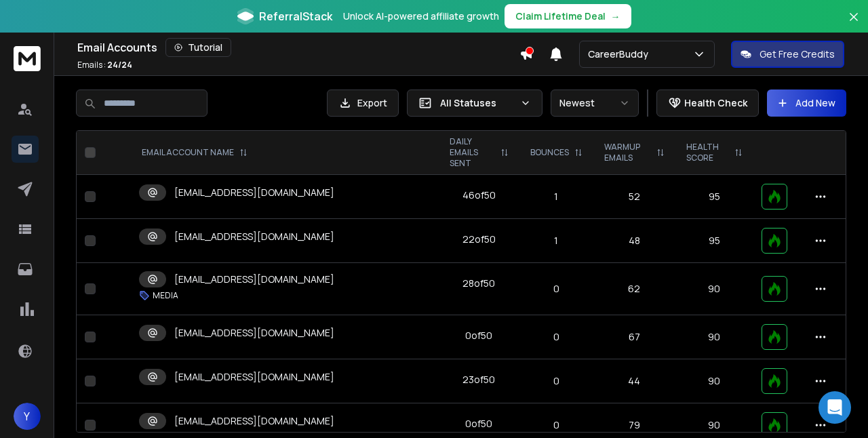 The width and height of the screenshot is (868, 438). I want to click on p: HEALTH SCORE, so click(707, 152).